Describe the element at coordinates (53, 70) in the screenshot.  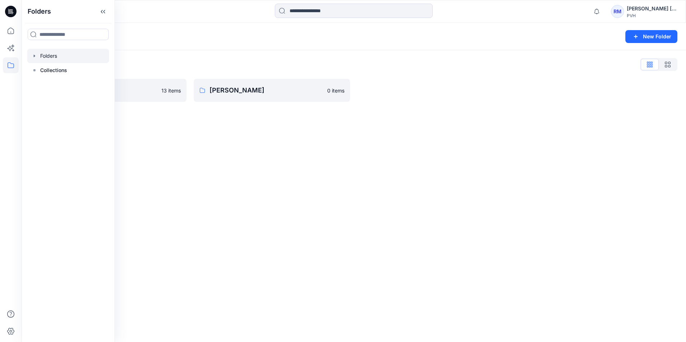
I see `p: Collections` at that location.